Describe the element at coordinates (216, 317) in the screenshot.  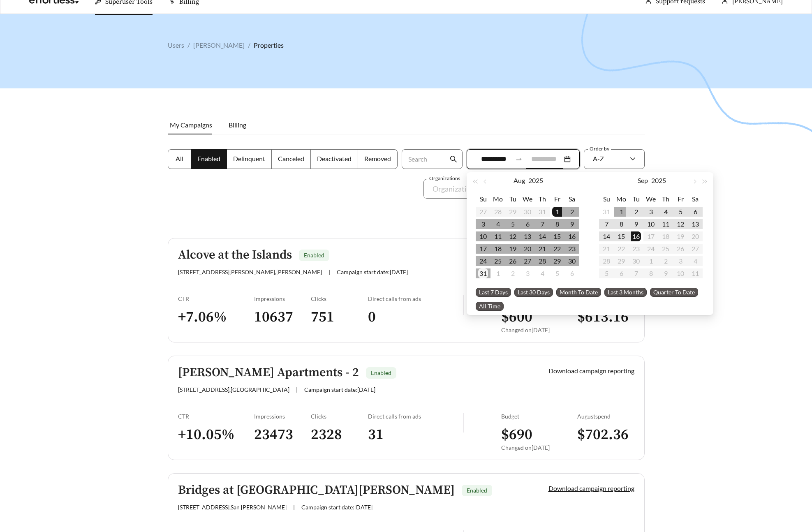
I see `h3: + 7.06 %` at that location.